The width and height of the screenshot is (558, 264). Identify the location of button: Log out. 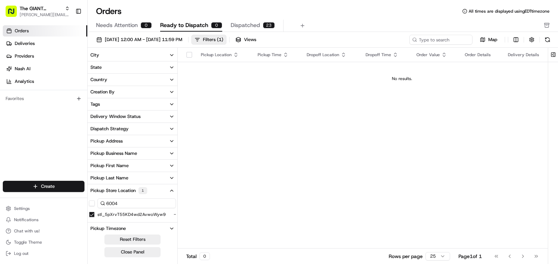
(43, 253).